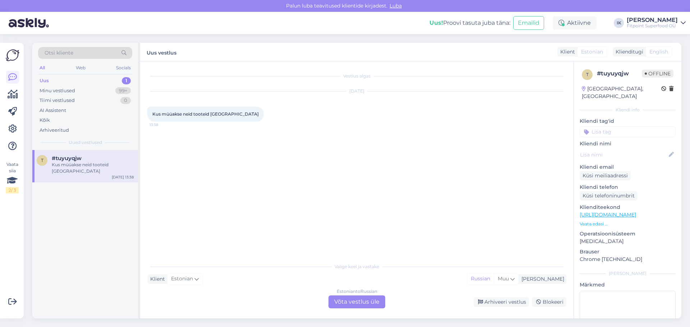 The height and width of the screenshot is (327, 690). Describe the element at coordinates (501, 302) in the screenshot. I see `div: Arhiveeri vestlus` at that location.